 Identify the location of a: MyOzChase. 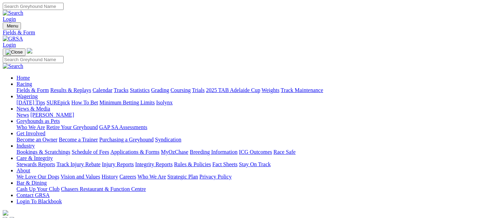
(175, 152).